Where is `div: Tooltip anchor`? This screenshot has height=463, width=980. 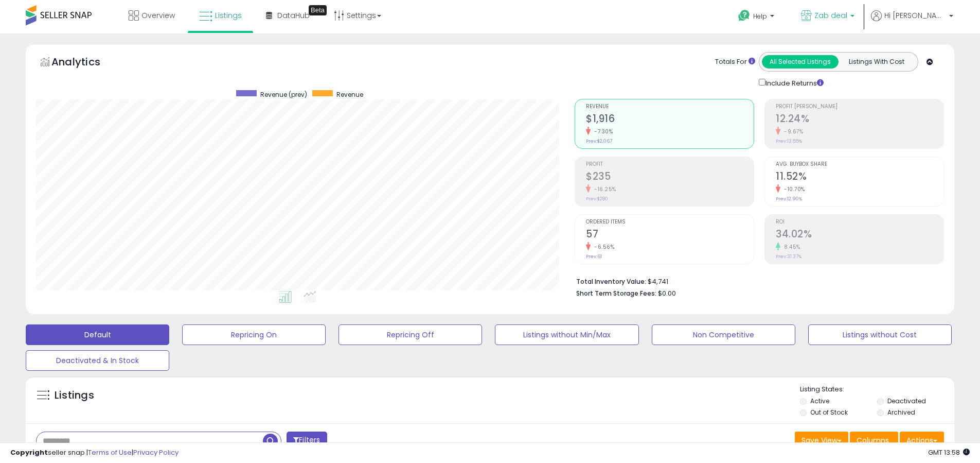
div: Tooltip anchor is located at coordinates (317, 10).